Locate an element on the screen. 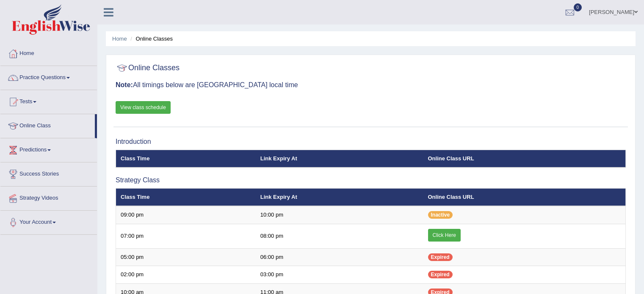 The width and height of the screenshot is (644, 294). a: Tests is located at coordinates (49, 100).